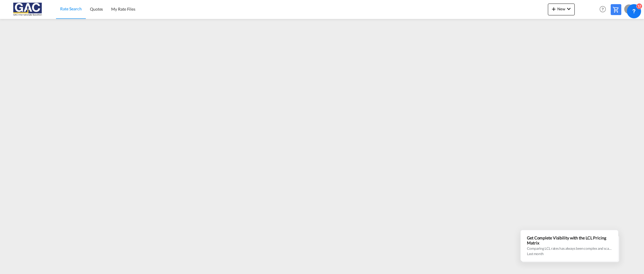 This screenshot has width=644, height=274. What do you see at coordinates (629, 9) in the screenshot?
I see `div: N` at bounding box center [629, 9].